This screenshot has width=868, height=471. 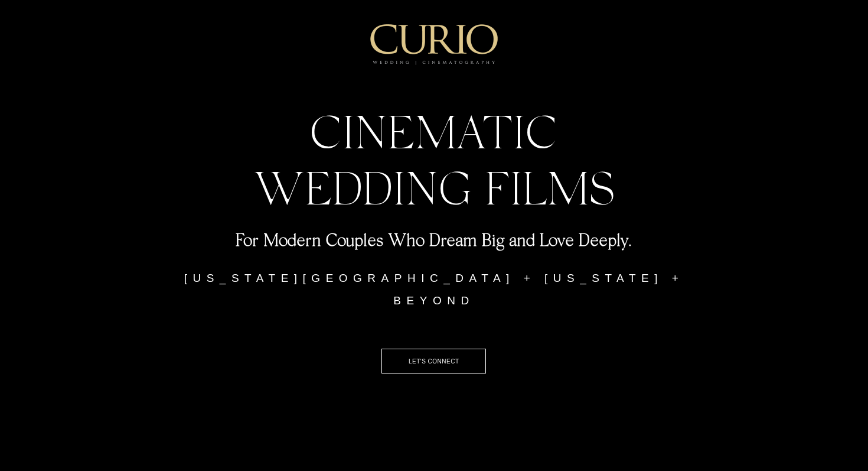 What do you see at coordinates (434, 158) in the screenshot?
I see `span: CINEMATIC WEDDING FILMS` at bounding box center [434, 158].